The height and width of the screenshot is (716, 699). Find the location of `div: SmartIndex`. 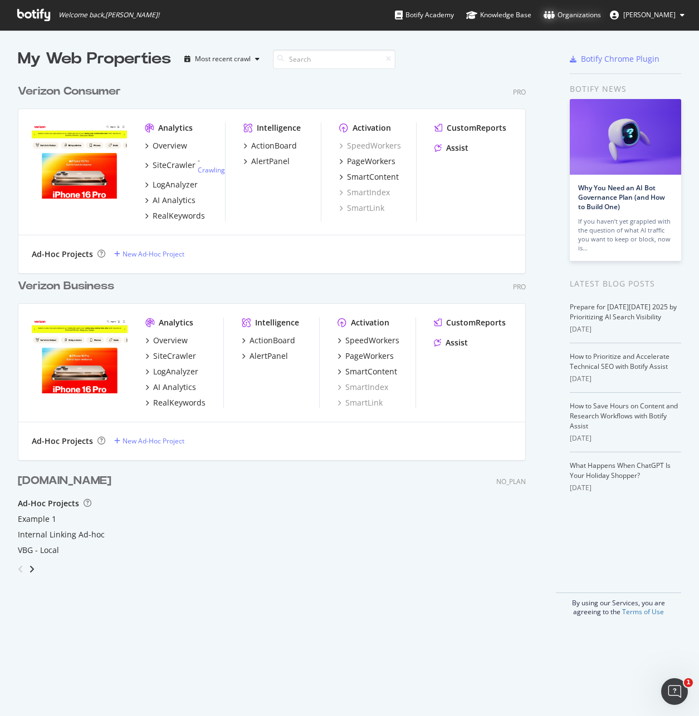

div: SmartIndex is located at coordinates (362, 387).